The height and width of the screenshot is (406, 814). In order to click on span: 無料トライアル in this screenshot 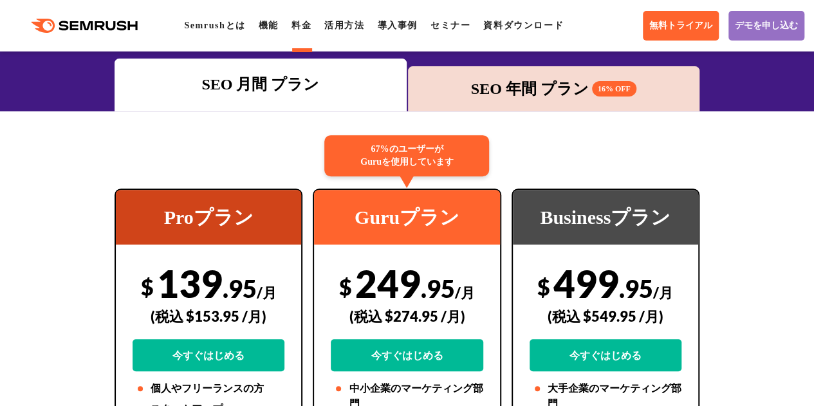, I will do `click(681, 26)`.